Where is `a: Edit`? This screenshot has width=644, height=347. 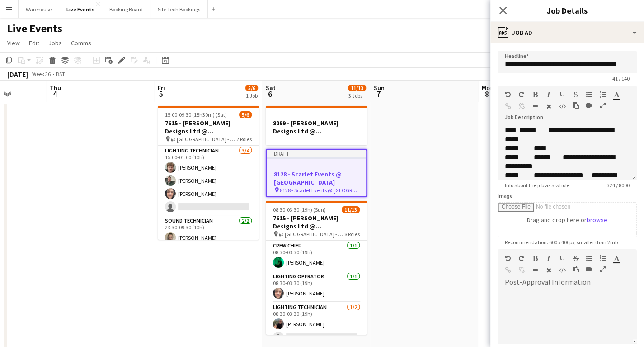 a: Edit is located at coordinates (34, 43).